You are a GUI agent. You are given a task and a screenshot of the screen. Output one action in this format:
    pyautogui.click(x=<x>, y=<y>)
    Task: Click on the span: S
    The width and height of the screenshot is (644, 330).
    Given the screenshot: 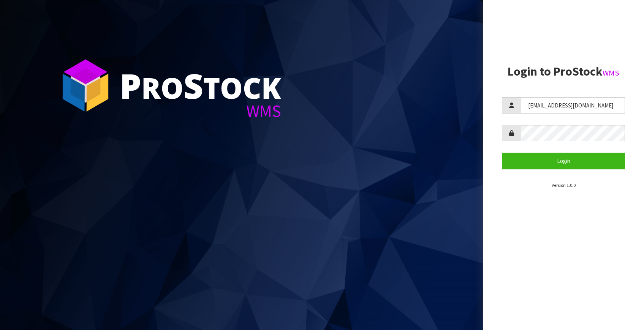 What is the action you would take?
    pyautogui.click(x=194, y=86)
    